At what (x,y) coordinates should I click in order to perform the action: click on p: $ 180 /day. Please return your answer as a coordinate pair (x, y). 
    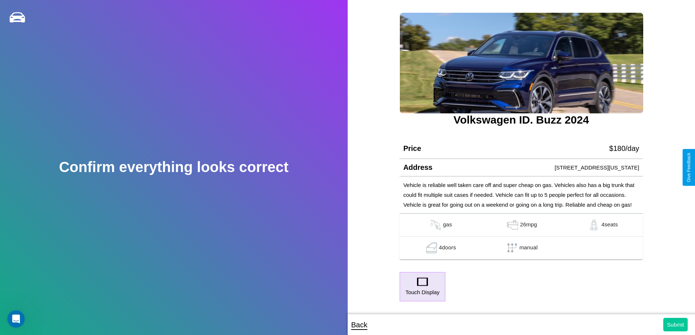
    Looking at the image, I should click on (624, 148).